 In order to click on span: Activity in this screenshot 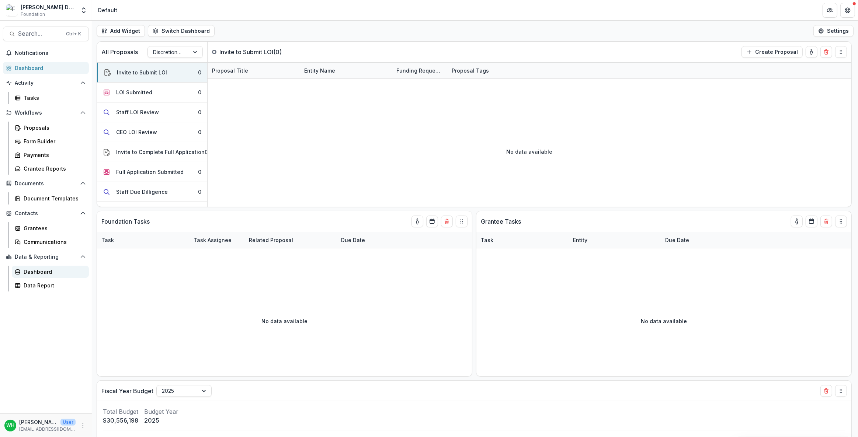, I will do `click(46, 83)`.